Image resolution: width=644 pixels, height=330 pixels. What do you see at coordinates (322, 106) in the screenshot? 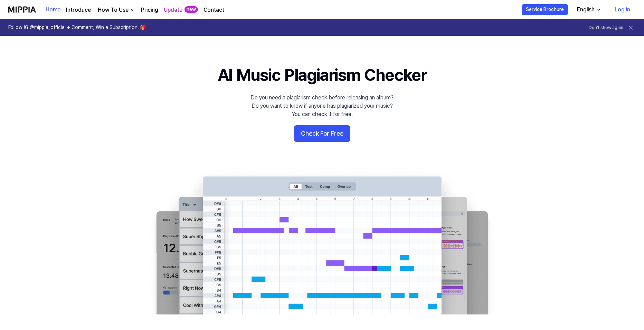
I see `div: Do you need a plagiarism check before releasing an album? Do you want to know if anyone has plagi...` at bounding box center [322, 106].